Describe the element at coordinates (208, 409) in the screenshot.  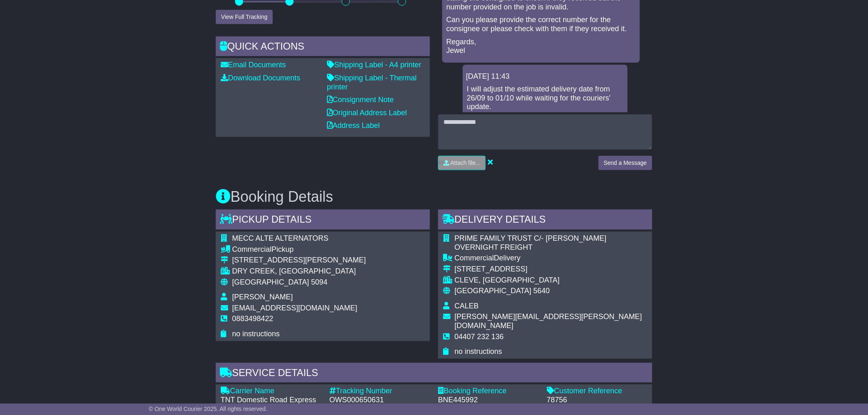
I see `span: © One World Courier 2025. All rights reserved.` at that location.